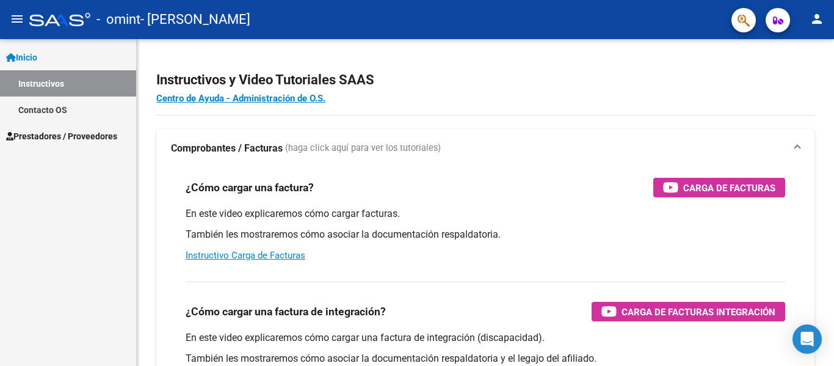  Describe the element at coordinates (17, 19) in the screenshot. I see `mat-icon: menu` at that location.